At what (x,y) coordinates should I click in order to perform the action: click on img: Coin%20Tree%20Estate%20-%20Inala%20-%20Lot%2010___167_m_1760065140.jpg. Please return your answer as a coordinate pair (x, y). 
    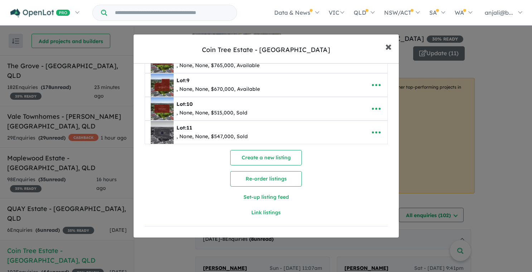
    Looking at the image, I should click on (162, 109).